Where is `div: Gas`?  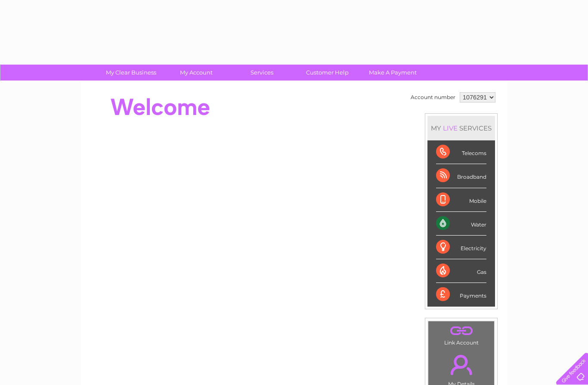 div: Gas is located at coordinates (461, 271).